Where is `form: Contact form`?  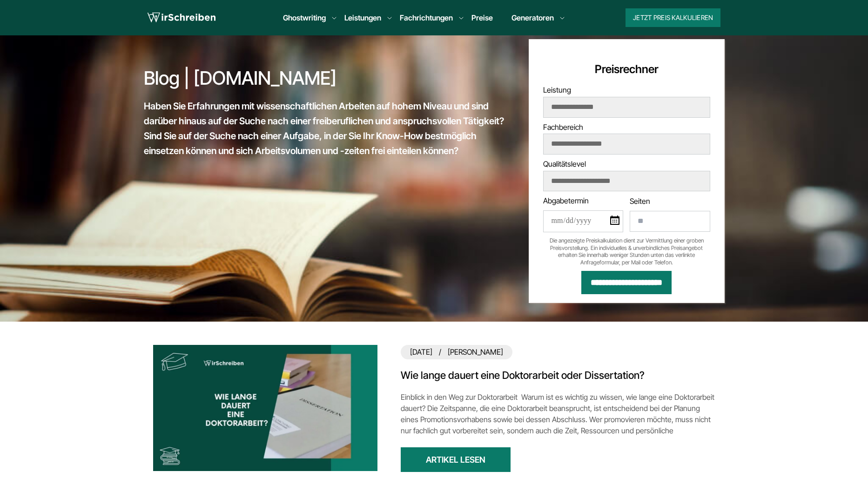 form: Contact form is located at coordinates (627, 178).